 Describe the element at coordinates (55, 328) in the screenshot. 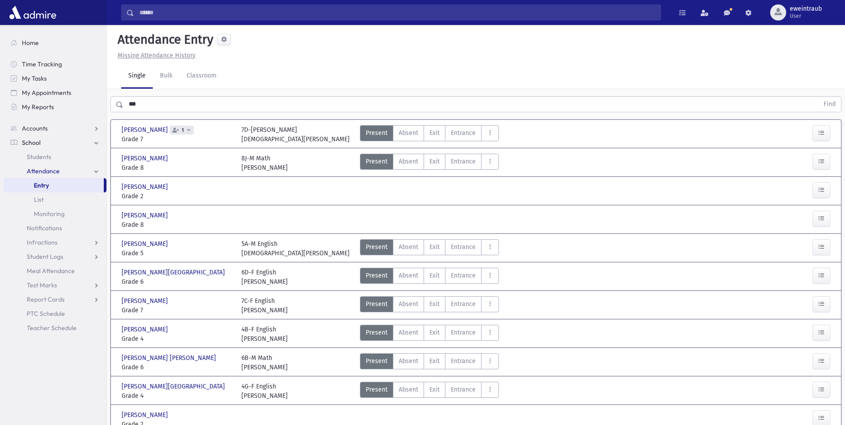

I see `a: Teacher Schedule` at that location.